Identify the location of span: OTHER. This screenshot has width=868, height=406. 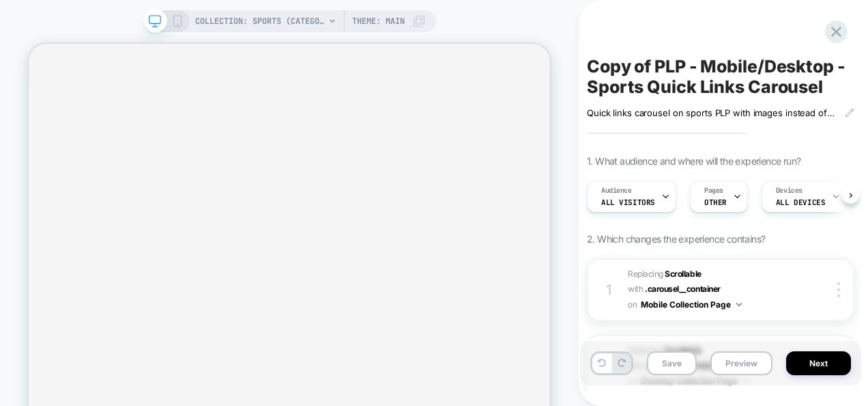
(715, 203).